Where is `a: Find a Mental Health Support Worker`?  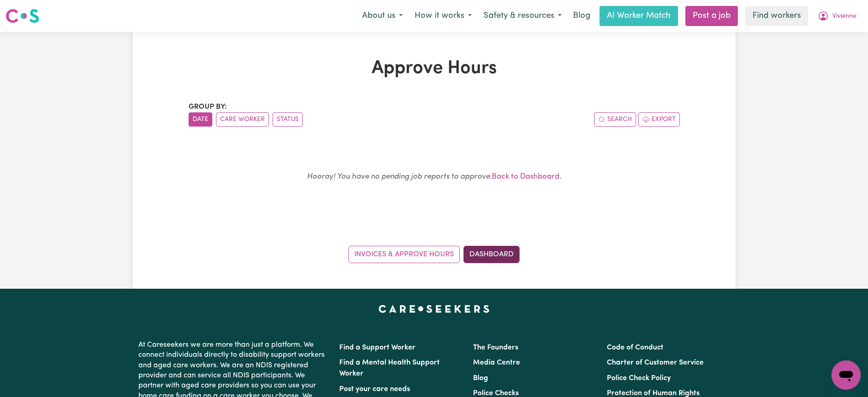
a: Find a Mental Health Support Worker is located at coordinates (389, 368).